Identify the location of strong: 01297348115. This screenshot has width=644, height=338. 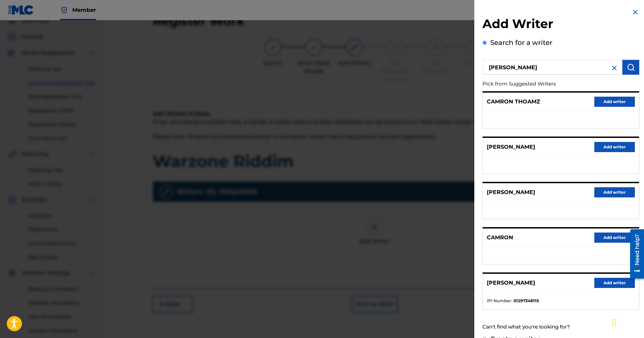
(526, 301).